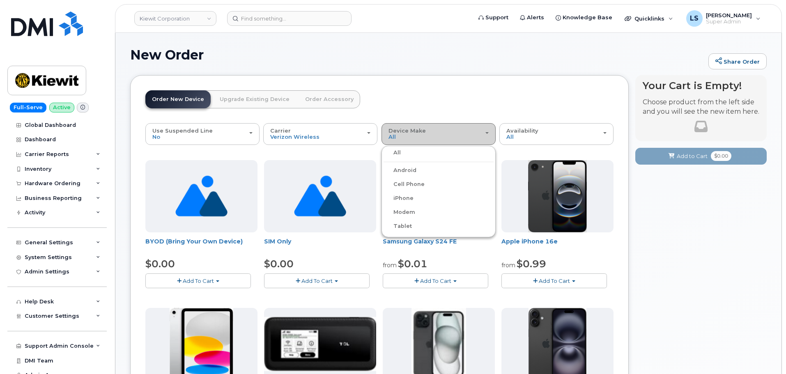 The width and height of the screenshot is (786, 374). What do you see at coordinates (413, 264) in the screenshot?
I see `span: $0.01` at bounding box center [413, 264].